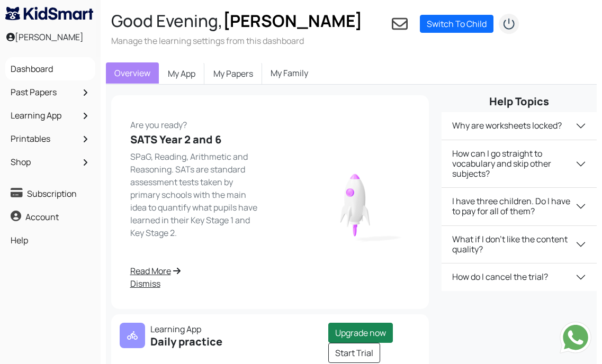 The width and height of the screenshot is (602, 364). I want to click on h5: Daily practice, so click(191, 342).